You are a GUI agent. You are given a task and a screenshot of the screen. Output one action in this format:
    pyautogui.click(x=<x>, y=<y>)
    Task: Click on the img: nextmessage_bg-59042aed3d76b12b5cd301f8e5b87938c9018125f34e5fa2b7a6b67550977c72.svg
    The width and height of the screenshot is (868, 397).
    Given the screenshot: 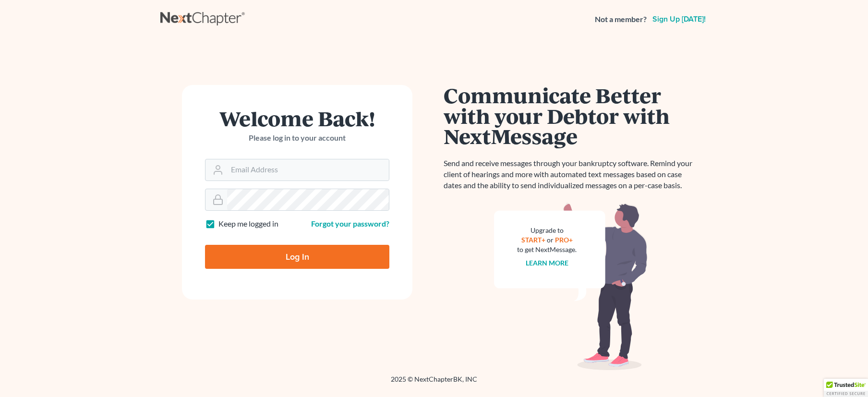 What is the action you would take?
    pyautogui.click(x=571, y=287)
    